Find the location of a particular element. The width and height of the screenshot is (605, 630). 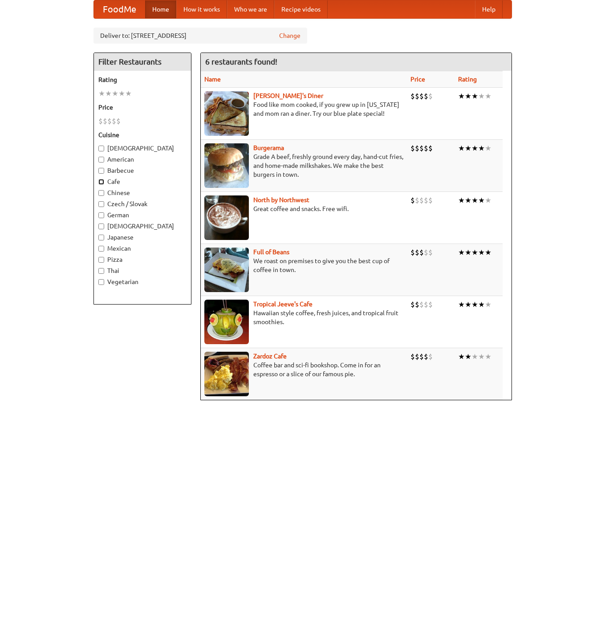

a: North by Northwest is located at coordinates (281, 200).